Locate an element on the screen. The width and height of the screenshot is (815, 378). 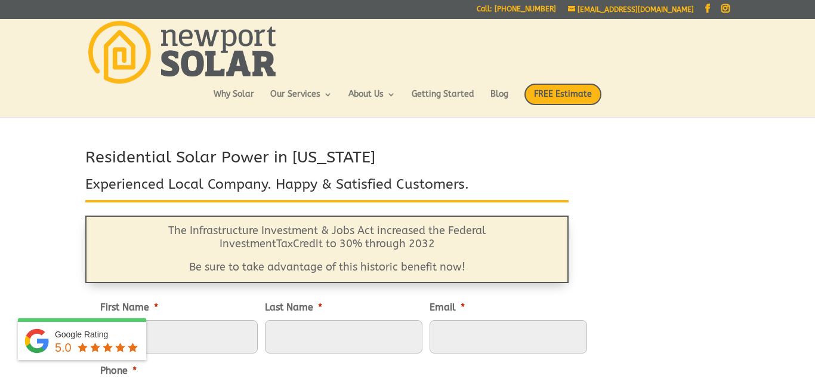
span: FREE Estimate is located at coordinates (563, 94).